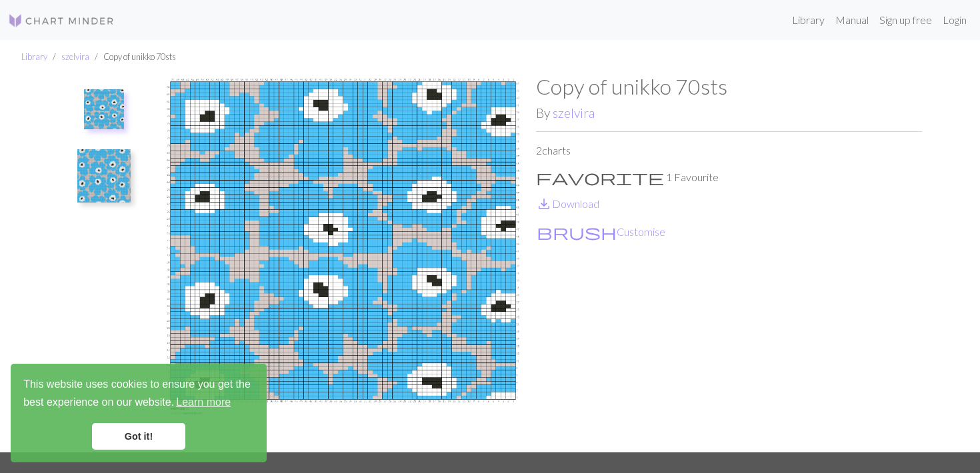  Describe the element at coordinates (601, 232) in the screenshot. I see `button: CustomiseCustomise` at that location.